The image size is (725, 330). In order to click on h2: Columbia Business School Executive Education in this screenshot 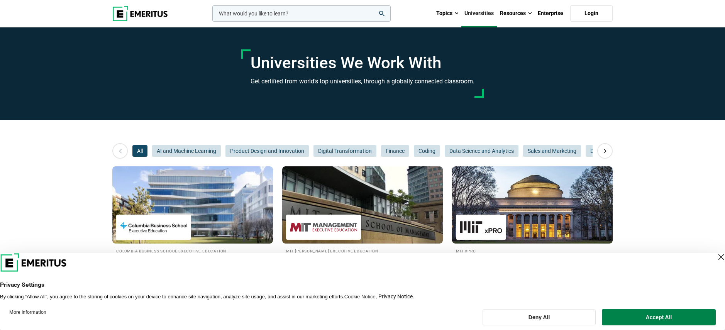, I will do `click(193, 250)`.